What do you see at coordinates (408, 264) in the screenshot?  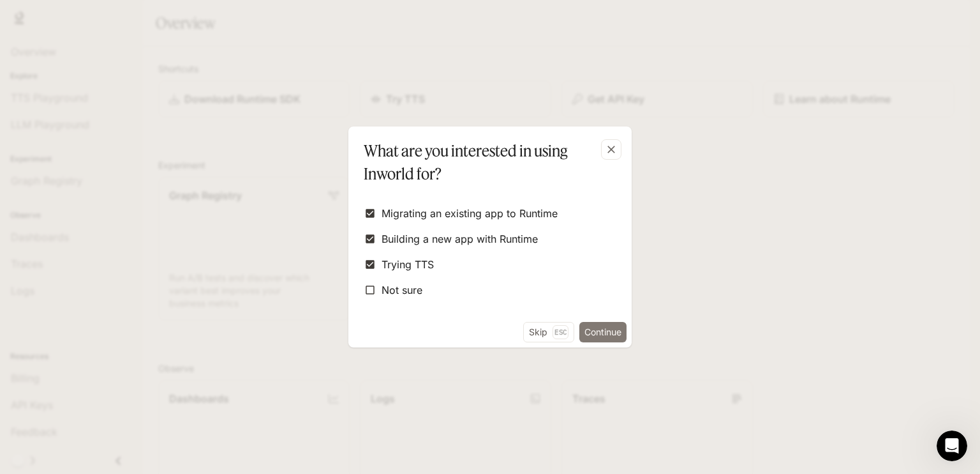 I see `span: Trying TTS` at bounding box center [408, 264].